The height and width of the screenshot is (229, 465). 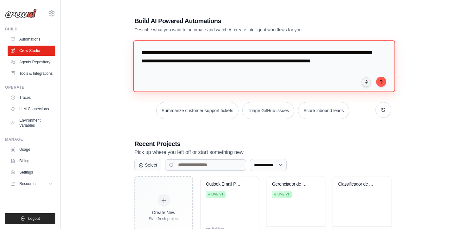 I want to click on button: Click to speak your automation idea, so click(x=367, y=82).